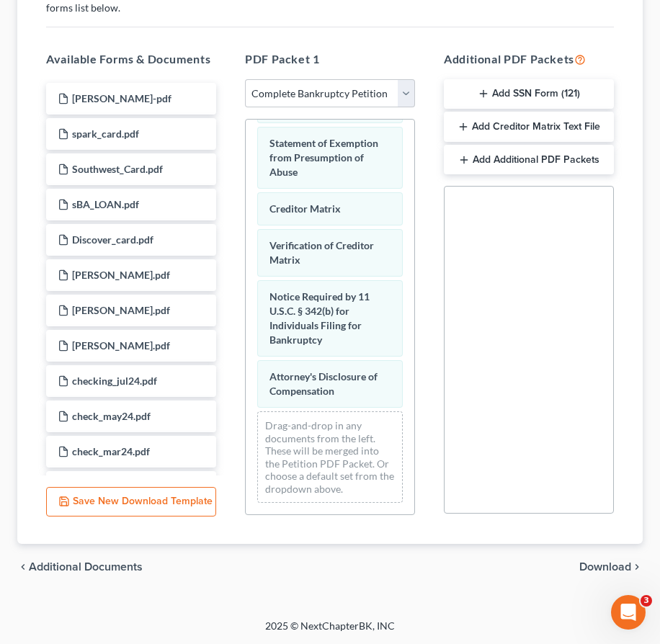 The height and width of the screenshot is (644, 660). Describe the element at coordinates (115, 380) in the screenshot. I see `span: checking_jul24.pdf` at that location.